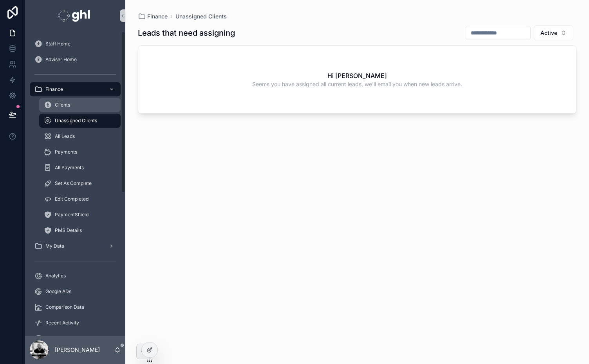 This screenshot has height=364, width=589. I want to click on a: Payments, so click(80, 152).